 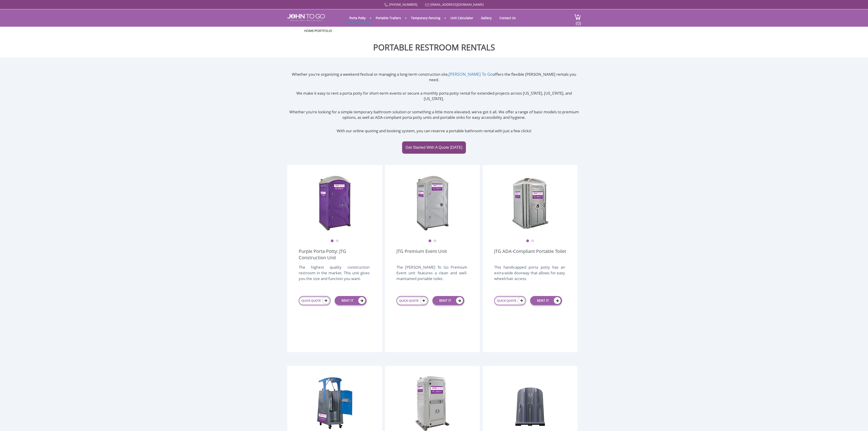 What do you see at coordinates (386, 5) in the screenshot?
I see `img: Call` at bounding box center [386, 5].